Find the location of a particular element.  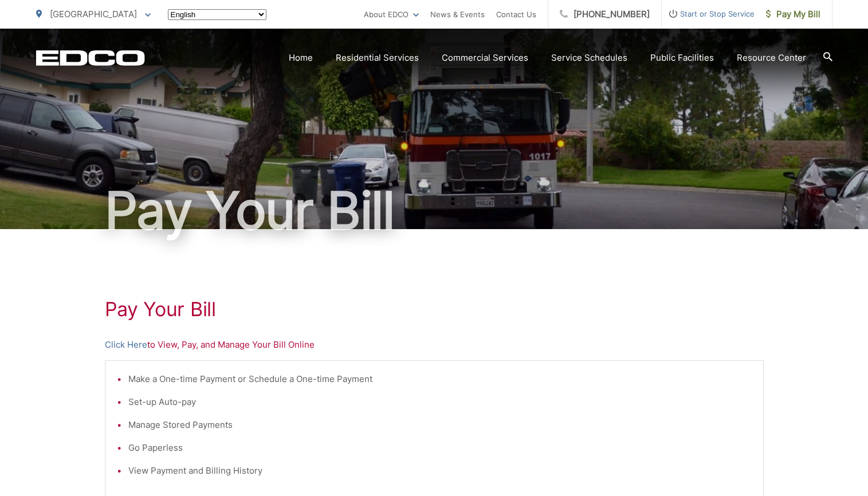

a: News & Events is located at coordinates (457, 15).